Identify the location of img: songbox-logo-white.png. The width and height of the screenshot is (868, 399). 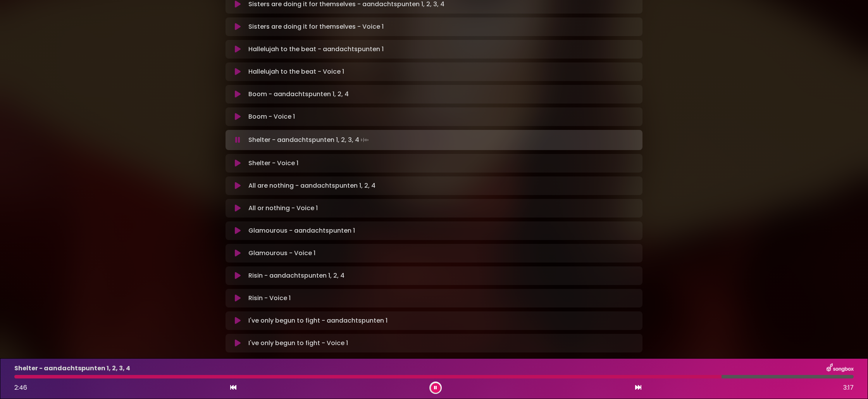
(840, 368).